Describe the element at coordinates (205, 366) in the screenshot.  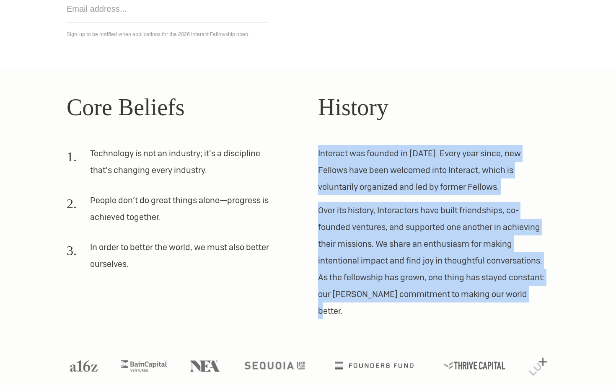
I see `img: NEA logo` at that location.